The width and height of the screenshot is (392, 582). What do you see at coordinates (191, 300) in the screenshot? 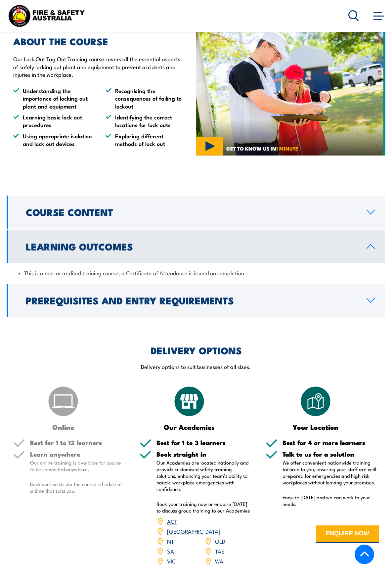
I see `h2: Prerequisites and Entry Requirements` at bounding box center [191, 300].